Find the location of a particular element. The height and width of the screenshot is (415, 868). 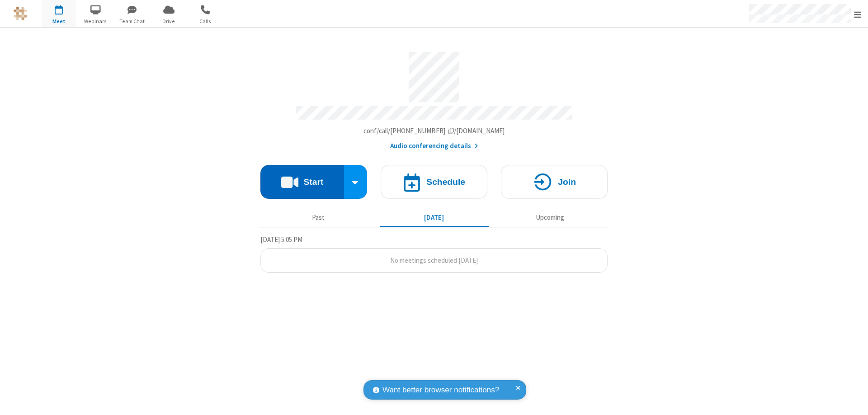

span: Calls is located at coordinates (205, 21).